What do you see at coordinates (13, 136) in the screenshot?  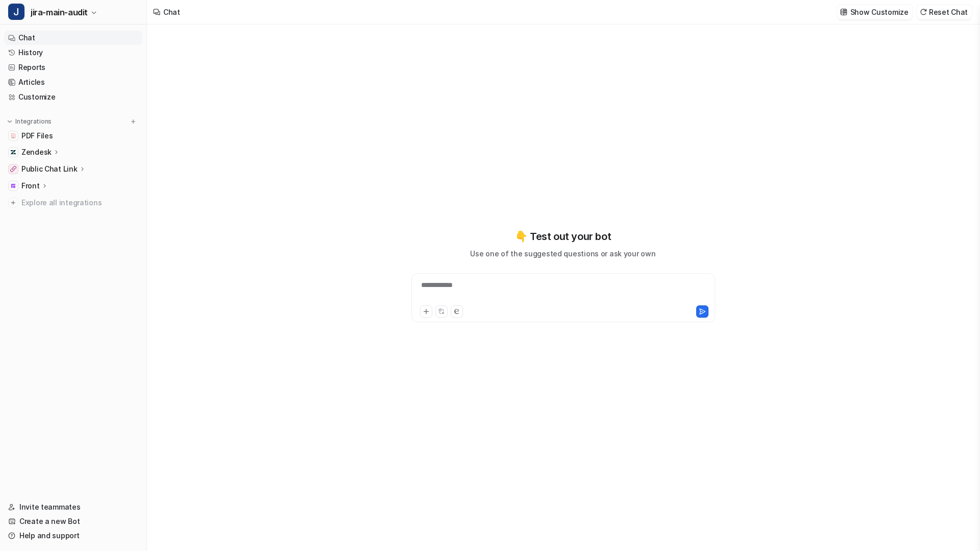 I see `img: PDF Files` at bounding box center [13, 136].